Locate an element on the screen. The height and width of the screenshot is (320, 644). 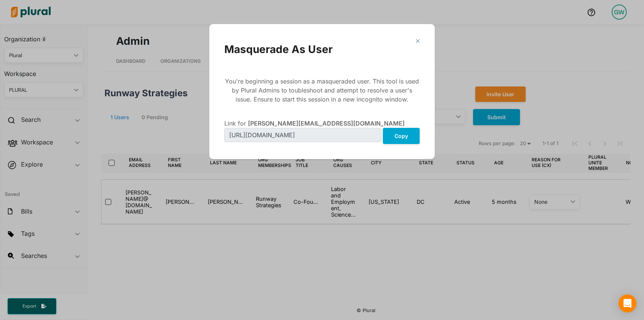
div: Modal is located at coordinates (322, 91).